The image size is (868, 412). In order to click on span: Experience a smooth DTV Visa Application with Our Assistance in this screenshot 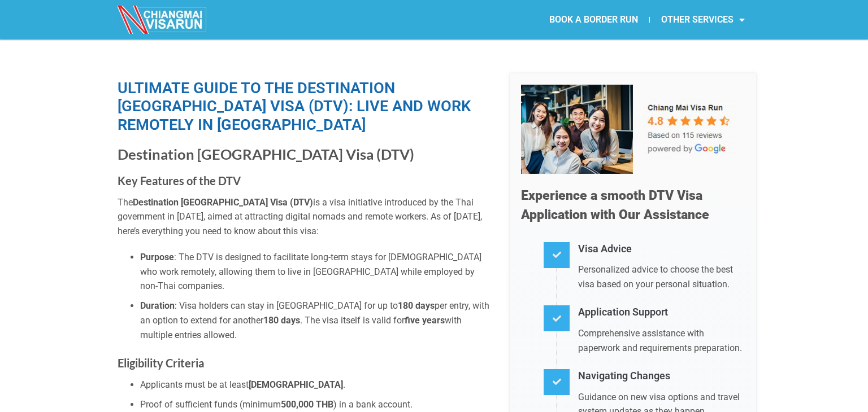, I will do `click(615, 205)`.